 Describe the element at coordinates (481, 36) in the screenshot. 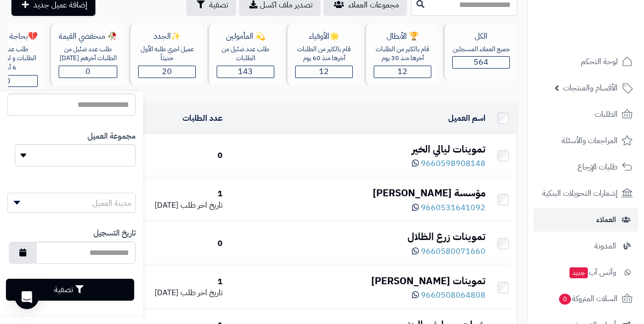

I see `div: الكل` at that location.